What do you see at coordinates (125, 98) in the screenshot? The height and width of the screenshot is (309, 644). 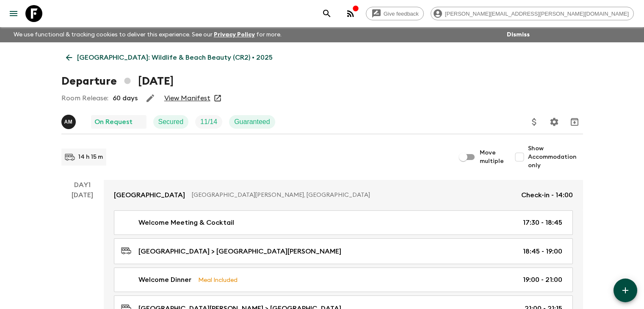 I see `p: 60 days` at bounding box center [125, 98].